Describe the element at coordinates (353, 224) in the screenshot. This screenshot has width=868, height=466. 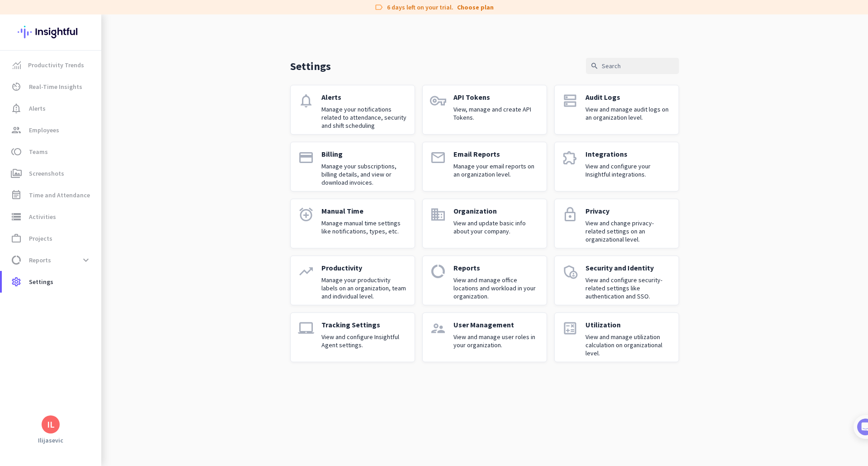
I see `a: alarm_addManual TimeManage manual time settings like notifications, types, etc.` at that location.